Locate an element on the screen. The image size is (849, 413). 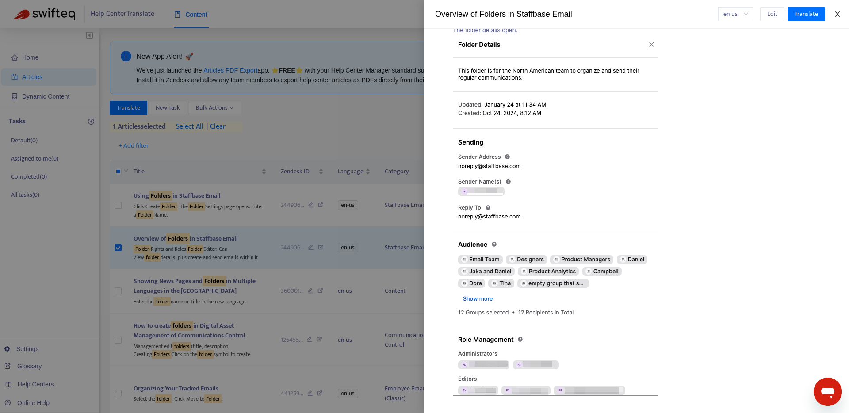
button: Close is located at coordinates (837, 14).